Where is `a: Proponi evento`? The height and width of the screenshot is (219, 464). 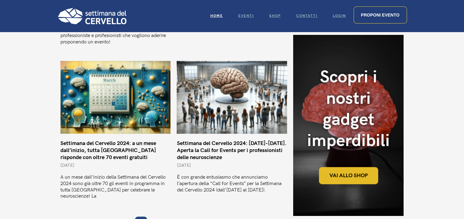 a: Proponi evento is located at coordinates (380, 15).